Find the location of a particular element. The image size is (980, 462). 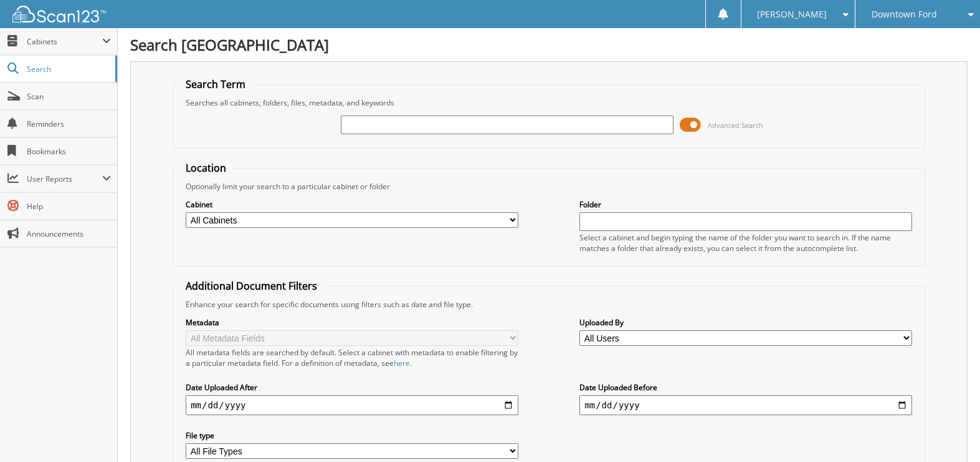

div: Optionally limit your search to a particular cabinet or folder is located at coordinates (549, 186).